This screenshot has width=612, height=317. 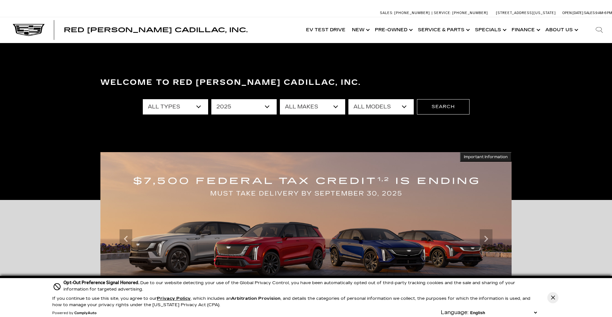 I want to click on span: Opt-Out Preference Signal Honored ., so click(x=102, y=282).